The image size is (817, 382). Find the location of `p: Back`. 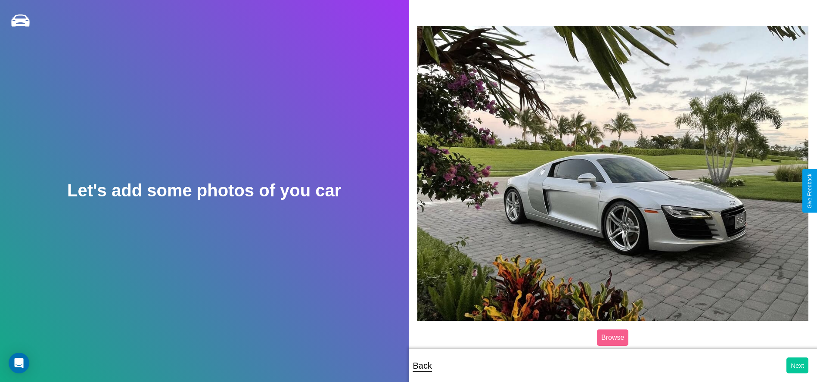

p: Back is located at coordinates (422, 366).